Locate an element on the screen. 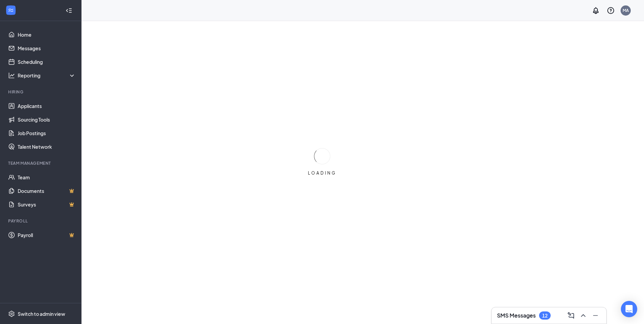  button: ChevronUp is located at coordinates (583, 315).